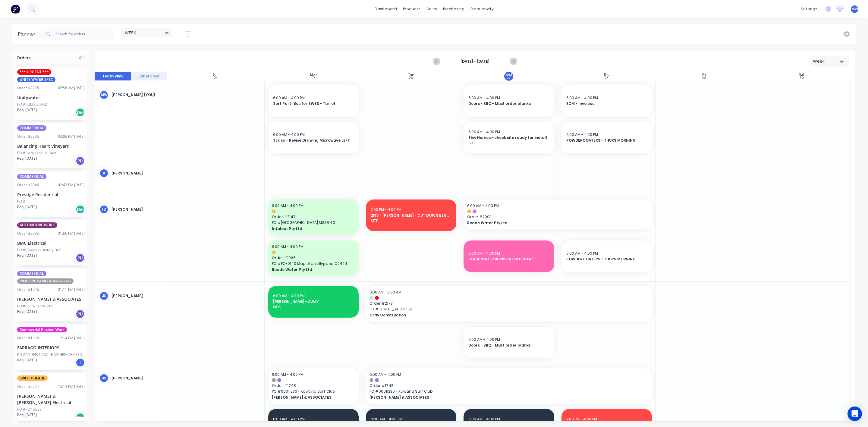 The height and width of the screenshot is (427, 868). What do you see at coordinates (482, 9) in the screenshot?
I see `div: productivity` at bounding box center [482, 9].